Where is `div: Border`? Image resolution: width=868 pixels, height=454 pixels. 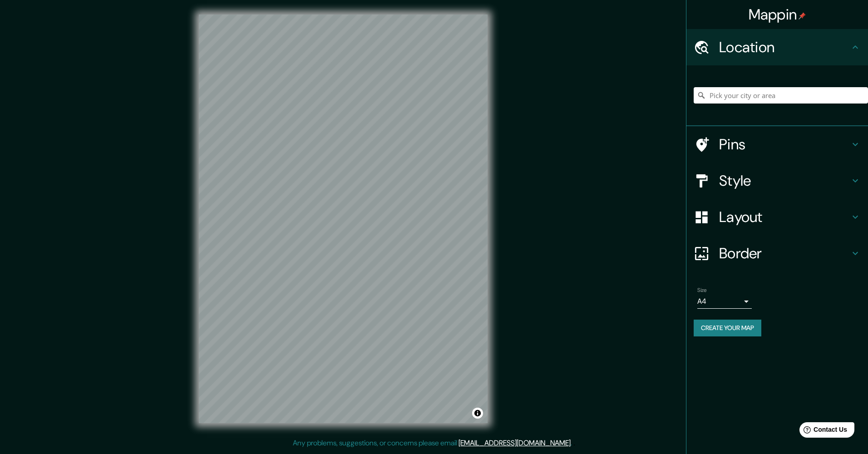
div: Border is located at coordinates (777, 253).